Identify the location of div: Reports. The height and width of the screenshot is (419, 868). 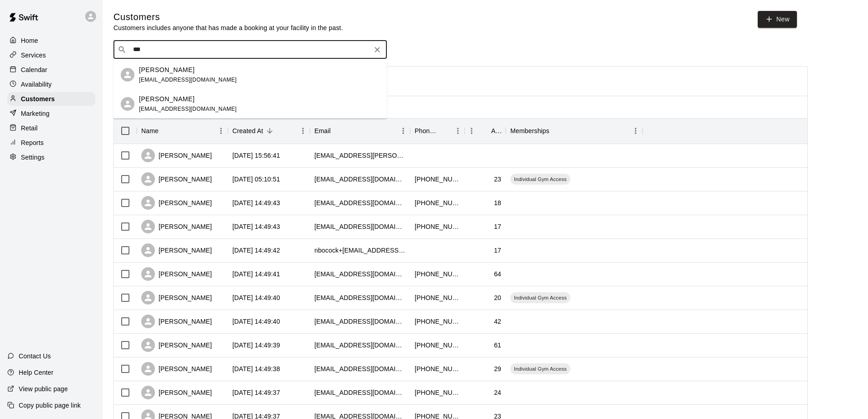
(51, 142).